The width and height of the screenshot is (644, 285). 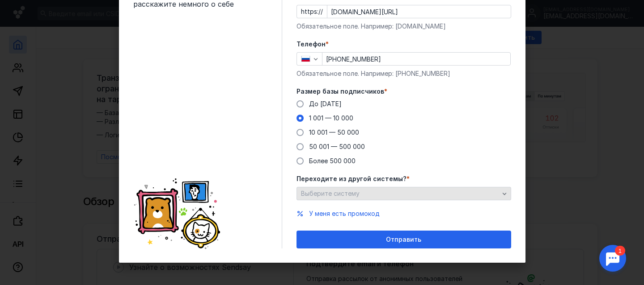 What do you see at coordinates (404, 194) in the screenshot?
I see `button: Выберите систему` at bounding box center [404, 194].